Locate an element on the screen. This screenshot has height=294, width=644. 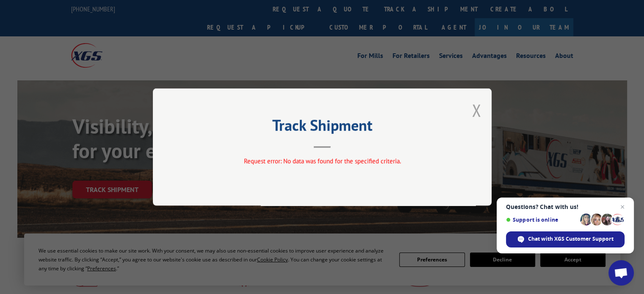
button: Close modal is located at coordinates (476, 110).